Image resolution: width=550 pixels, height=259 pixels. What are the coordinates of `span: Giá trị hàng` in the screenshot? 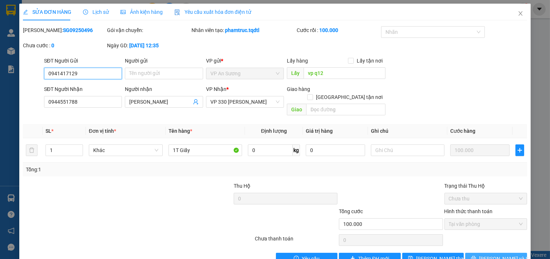 It's located at (319, 131).